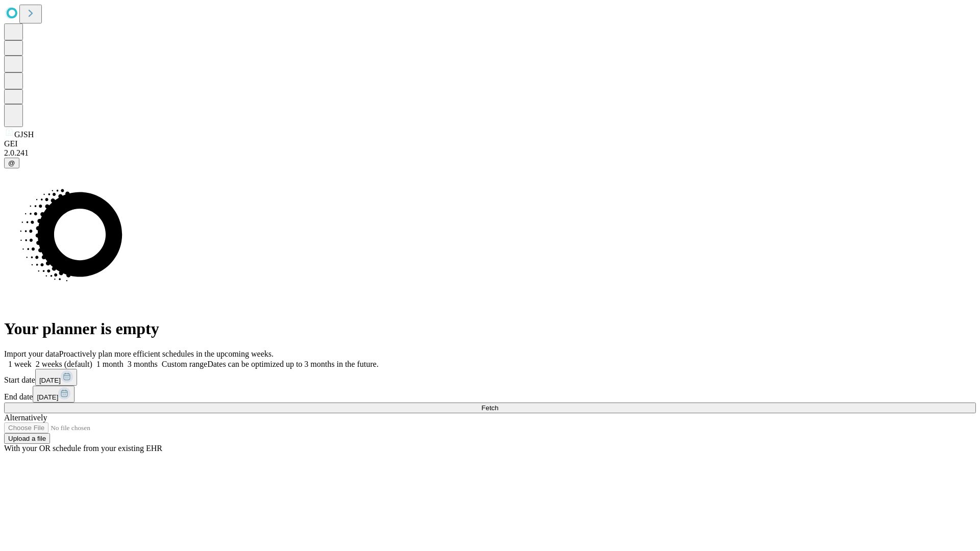 Image resolution: width=980 pixels, height=551 pixels. Describe the element at coordinates (64, 363) in the screenshot. I see `span: 2 weeks (default)` at that location.